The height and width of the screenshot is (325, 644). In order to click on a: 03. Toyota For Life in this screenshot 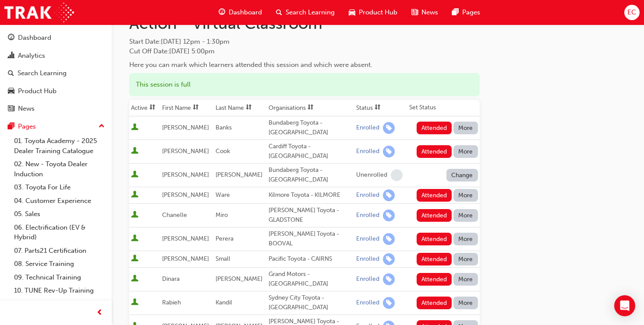, I will do `click(59, 188)`.